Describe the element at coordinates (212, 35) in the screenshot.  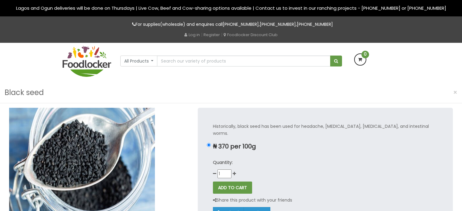
I see `a: Register` at that location.